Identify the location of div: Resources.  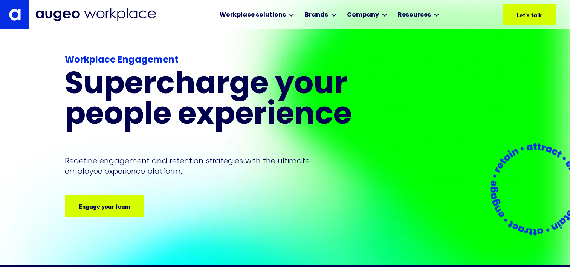
(414, 15).